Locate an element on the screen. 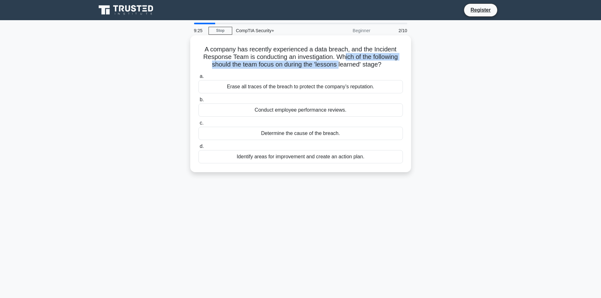 The image size is (601, 298). div: Erase all traces of the breach to protect the company’s reputation. is located at coordinates (301, 87).